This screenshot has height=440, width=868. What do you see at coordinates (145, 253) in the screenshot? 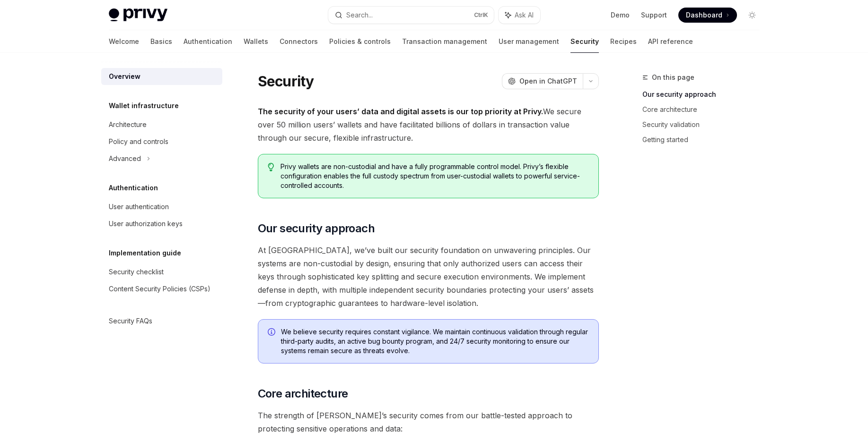
I see `h5: Implementation guide` at bounding box center [145, 253].